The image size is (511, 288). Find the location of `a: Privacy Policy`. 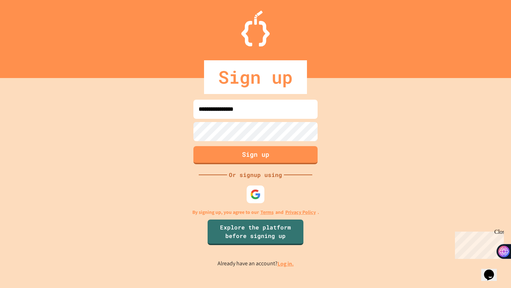

a: Privacy Policy is located at coordinates (300, 212).